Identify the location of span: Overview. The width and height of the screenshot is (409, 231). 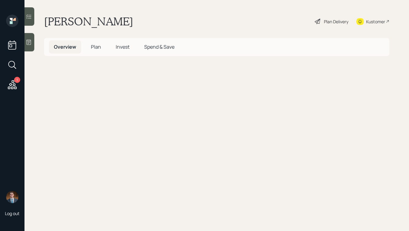
(65, 47).